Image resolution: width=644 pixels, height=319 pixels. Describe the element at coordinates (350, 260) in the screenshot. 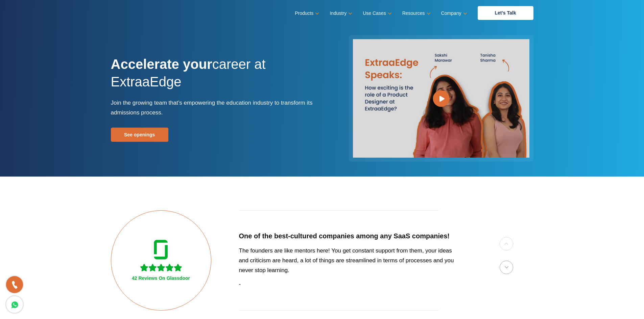

I see `p: The founders are like mentors here! You get constant support from them, your ideas and criticism ...` at that location.